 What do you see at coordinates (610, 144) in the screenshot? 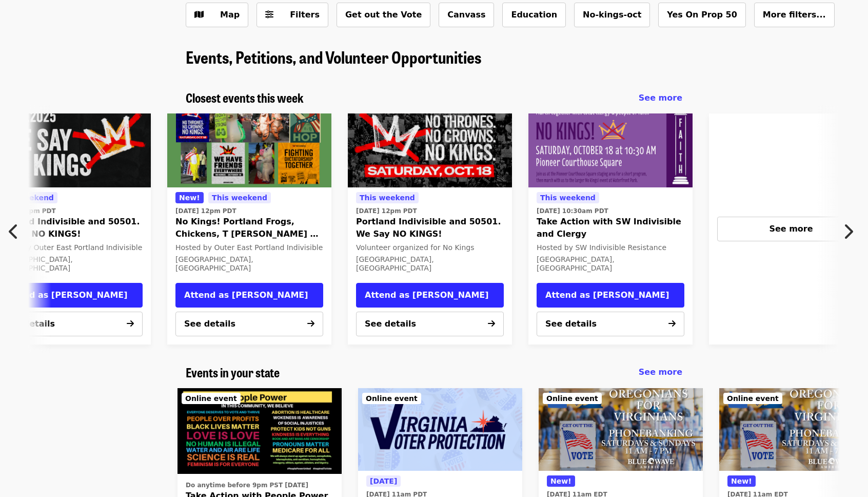
I see `a: Take Action with SW Indivisible and Clergy` at bounding box center [610, 144].